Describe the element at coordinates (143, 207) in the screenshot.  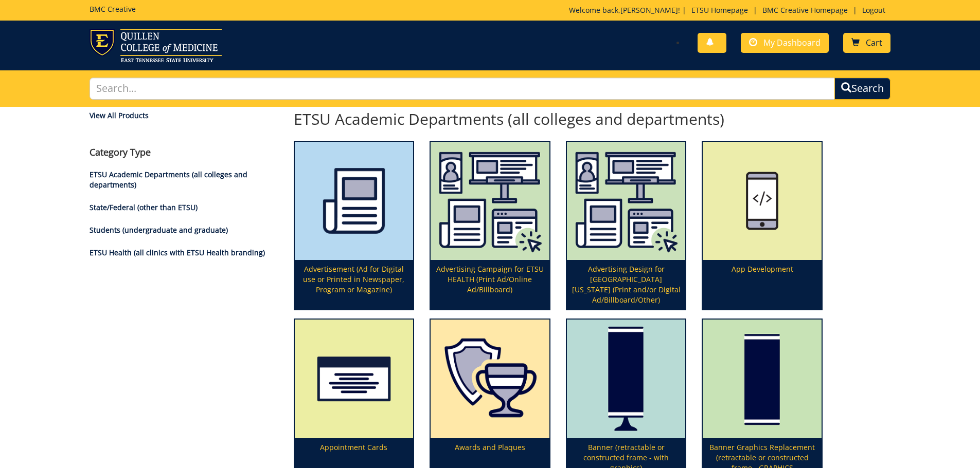
I see `a: State/Federal (other than ETSU)` at that location.